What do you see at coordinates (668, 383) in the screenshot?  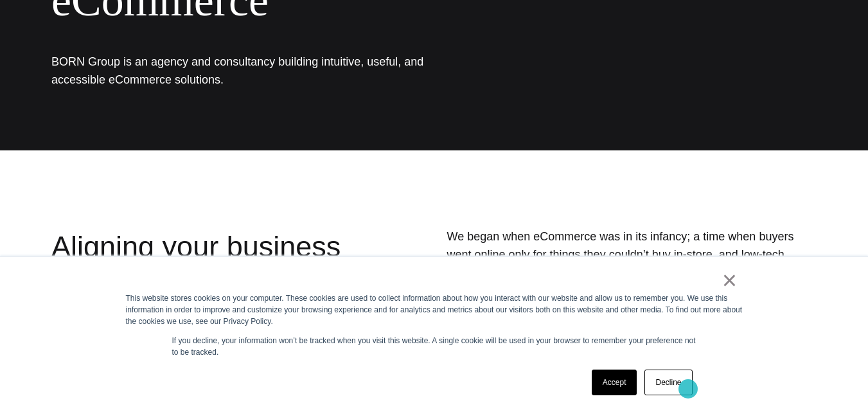 I see `a: Decline` at bounding box center [668, 383].